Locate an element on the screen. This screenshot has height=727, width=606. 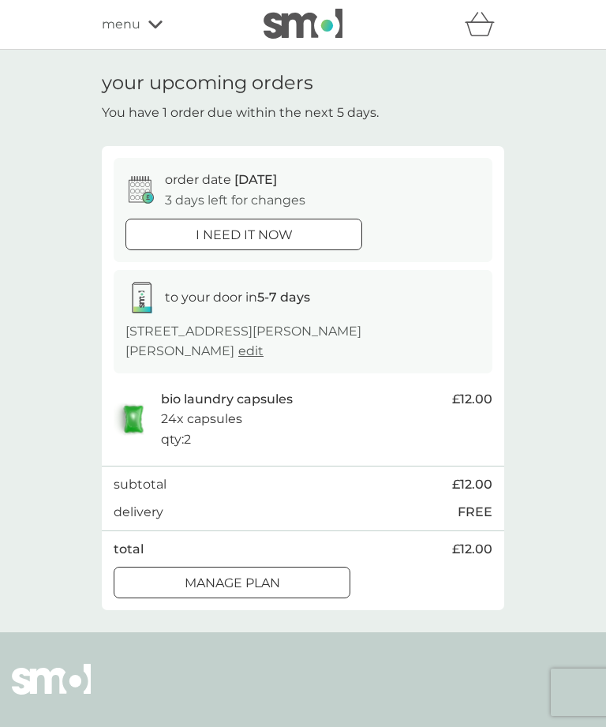
strong: 5-7 days is located at coordinates (283, 297).